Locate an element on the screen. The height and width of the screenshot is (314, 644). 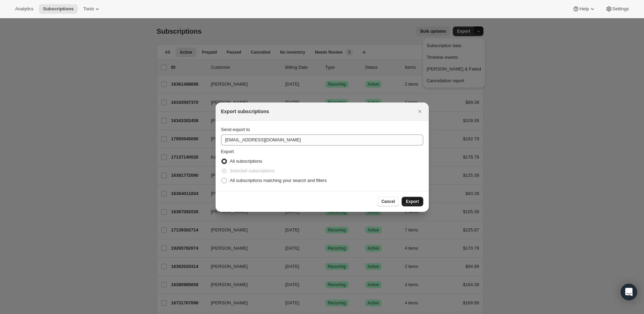
button: Help is located at coordinates (584, 9).